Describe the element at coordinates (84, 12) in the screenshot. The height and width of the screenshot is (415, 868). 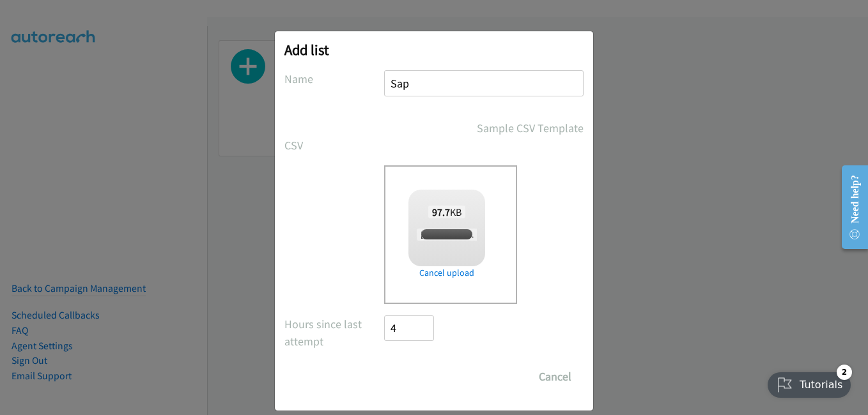
I see `upt-list-badge: 2` at that location.